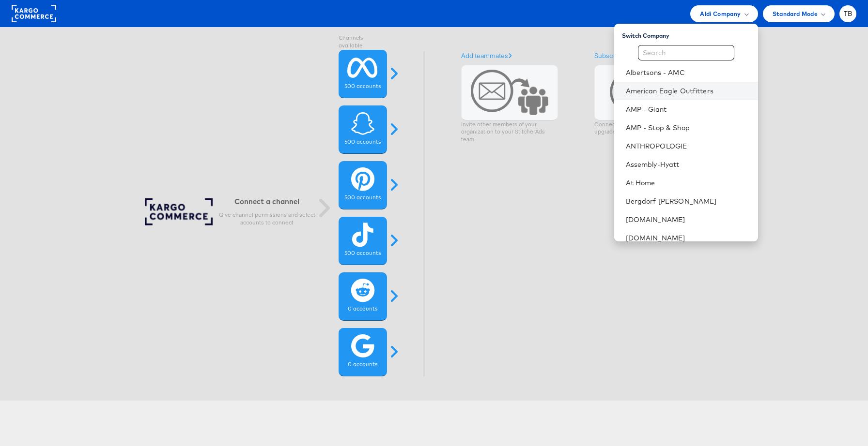 Image resolution: width=868 pixels, height=446 pixels. What do you see at coordinates (363, 42) in the screenshot?
I see `label: Channels available` at bounding box center [363, 42].